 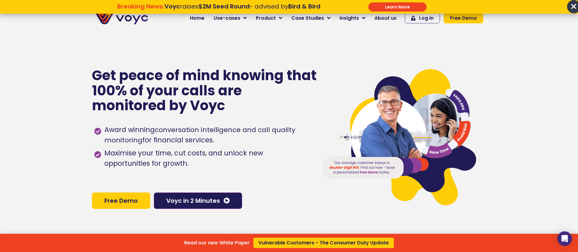 What do you see at coordinates (565, 238) in the screenshot?
I see `div: Open Intercom Messenger` at bounding box center [565, 238].